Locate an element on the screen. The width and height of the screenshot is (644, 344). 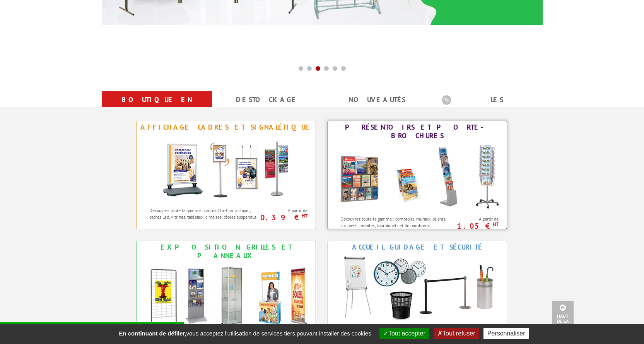
p: 0.39 € is located at coordinates (283, 218).